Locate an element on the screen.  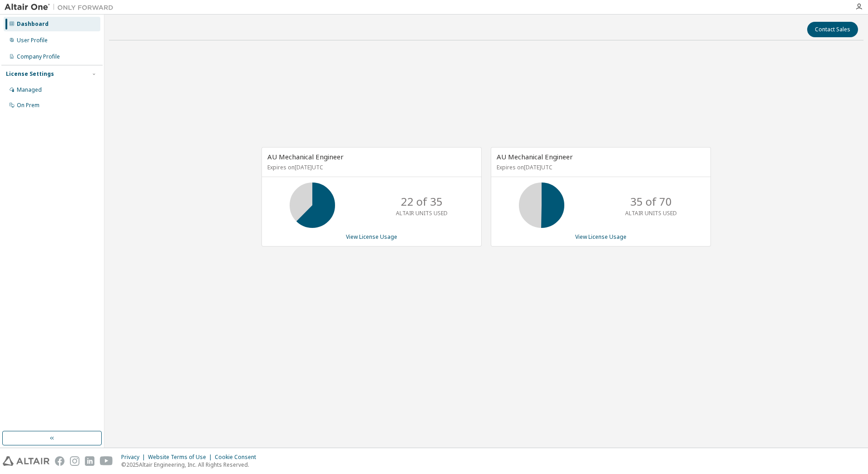
img: youtube.svg is located at coordinates (106, 460).